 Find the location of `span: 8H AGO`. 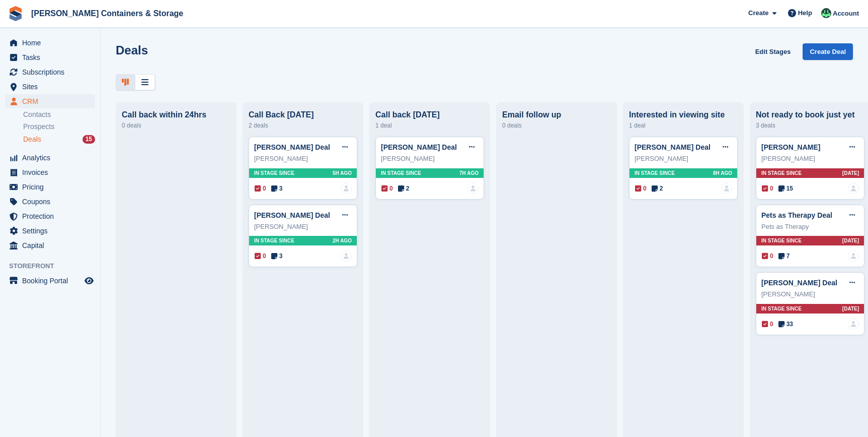

span: 8H AGO is located at coordinates (723, 173).